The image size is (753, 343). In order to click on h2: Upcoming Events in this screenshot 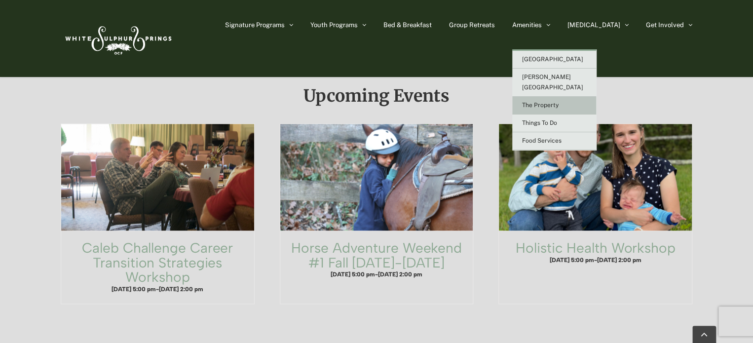, I will do `click(377, 96)`.